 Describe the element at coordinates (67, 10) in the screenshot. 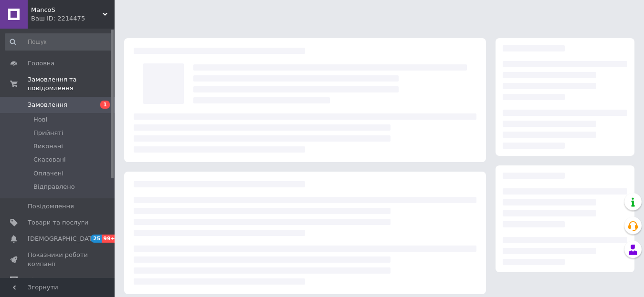

I see `span: MancoS` at that location.